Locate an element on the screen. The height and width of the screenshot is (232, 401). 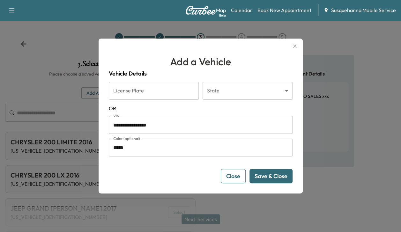
label: Color (optional) is located at coordinates (127, 138).